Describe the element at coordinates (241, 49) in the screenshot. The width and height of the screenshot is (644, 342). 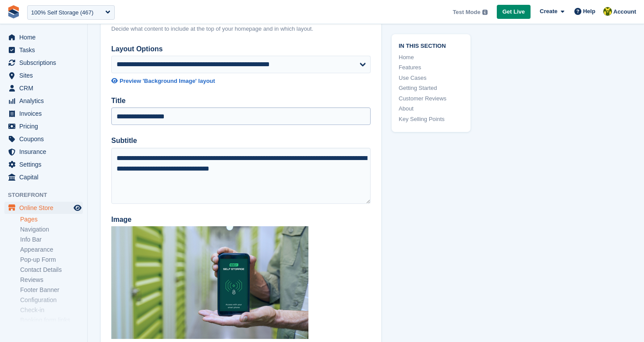
I see `label: Layout Options` at that location.